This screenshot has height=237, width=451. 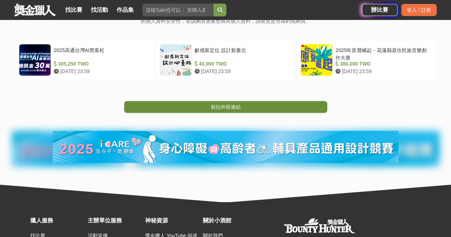 What do you see at coordinates (229, 221) in the screenshot?
I see `div: 關於小酒館` at bounding box center [229, 221].